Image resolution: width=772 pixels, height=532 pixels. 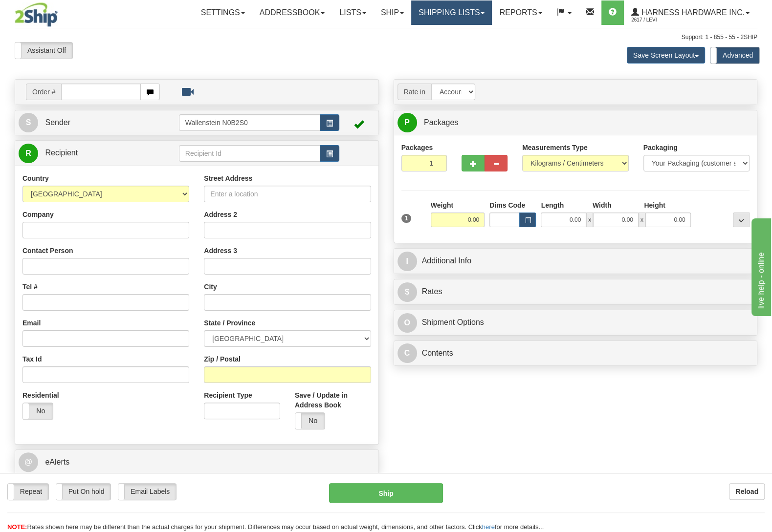 What do you see at coordinates (552, 205) in the screenshot?
I see `label: Length` at bounding box center [552, 205].